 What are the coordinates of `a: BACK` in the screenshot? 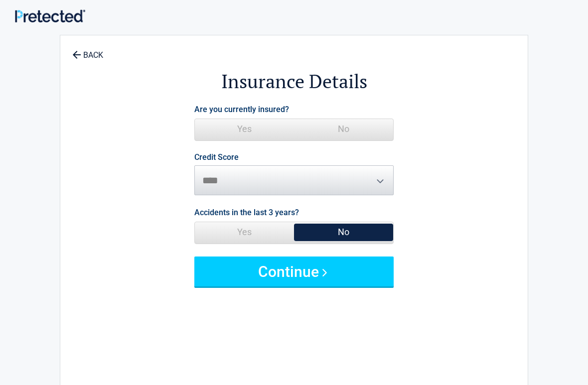 It's located at (88, 50).